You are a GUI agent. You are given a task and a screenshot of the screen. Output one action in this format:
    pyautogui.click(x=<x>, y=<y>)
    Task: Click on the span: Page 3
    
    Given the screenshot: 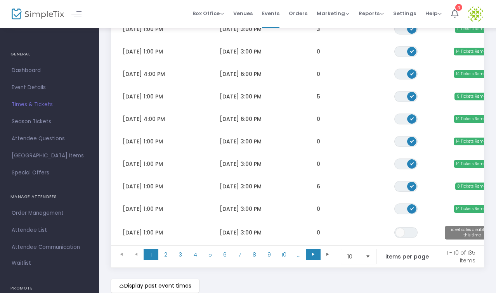 What is the action you would take?
    pyautogui.click(x=180, y=255)
    